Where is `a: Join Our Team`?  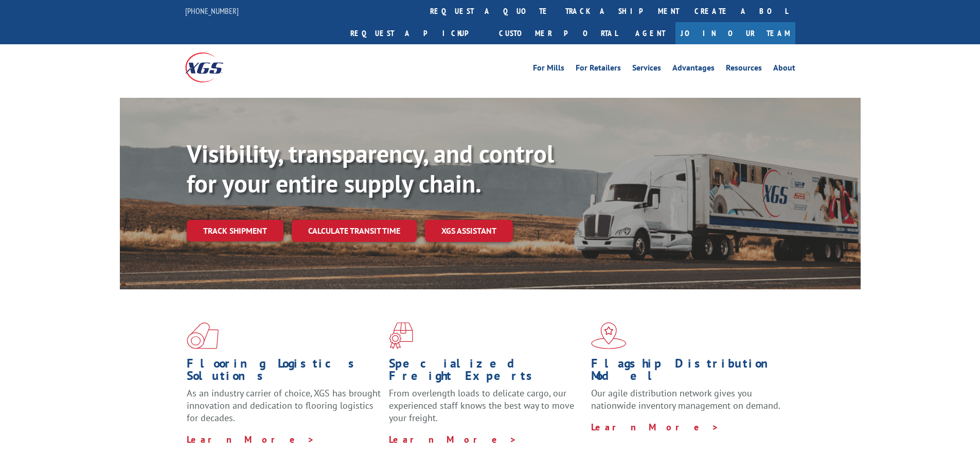 a: Join Our Team is located at coordinates (736, 33).